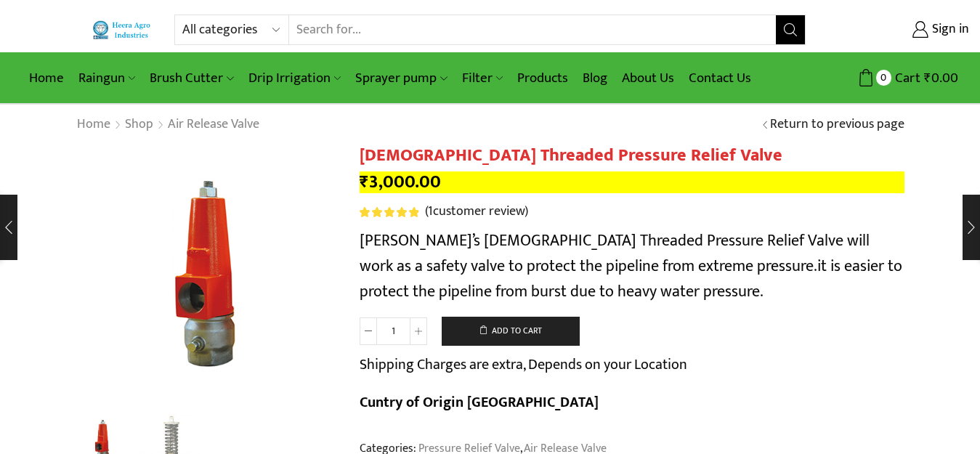 This screenshot has width=980, height=454. What do you see at coordinates (889, 77) in the screenshot?
I see `a: 0 Cart ₹0.00` at bounding box center [889, 77].